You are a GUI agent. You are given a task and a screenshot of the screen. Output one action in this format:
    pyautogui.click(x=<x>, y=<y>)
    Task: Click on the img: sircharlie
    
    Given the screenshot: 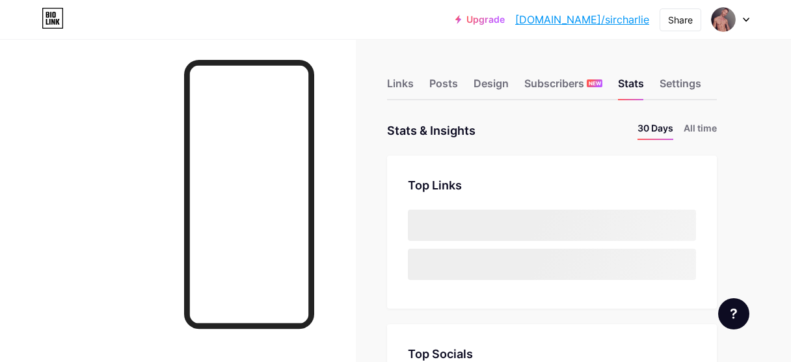 What is the action you would take?
    pyautogui.click(x=723, y=20)
    